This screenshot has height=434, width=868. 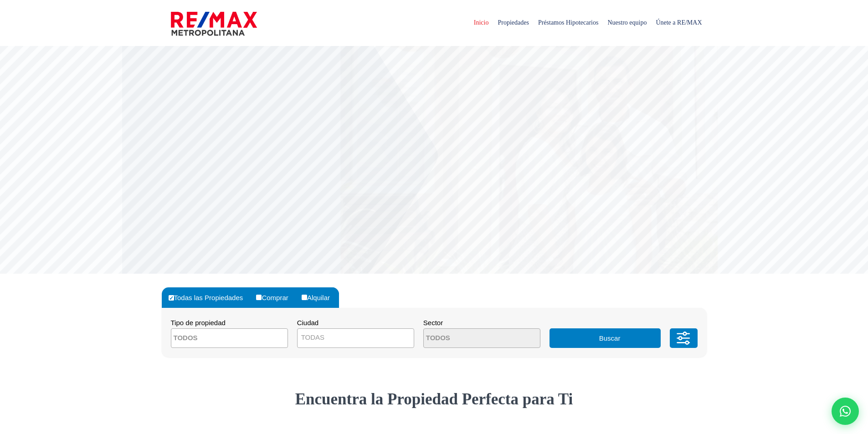 What do you see at coordinates (513, 23) in the screenshot?
I see `span: Propiedades` at bounding box center [513, 23].